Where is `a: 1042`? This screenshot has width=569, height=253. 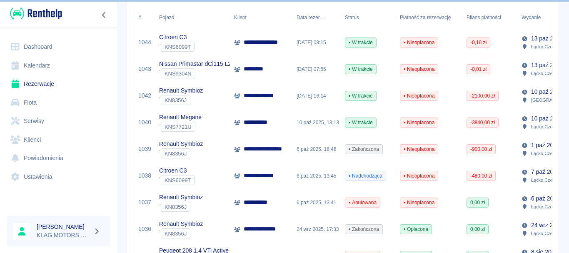
a: 1042 is located at coordinates (145, 95).